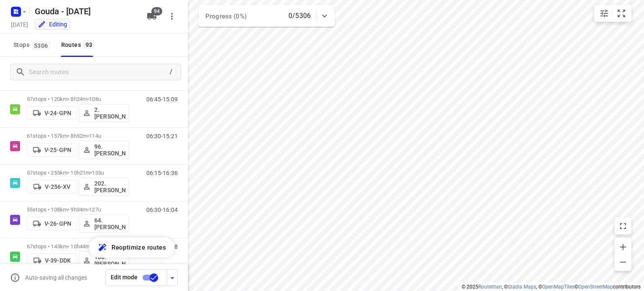 This screenshot has width=644, height=291. What do you see at coordinates (162, 136) in the screenshot?
I see `p: 06:30-15:21` at bounding box center [162, 136].